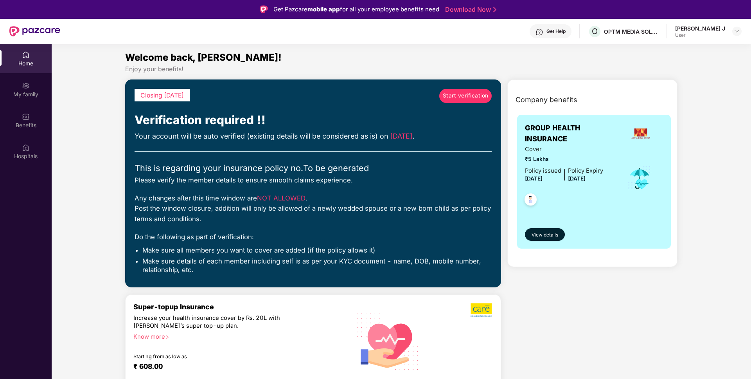 Image resolution: width=751 pixels, height=379 pixels. I want to click on span: NOT ALLOWED, so click(281, 198).